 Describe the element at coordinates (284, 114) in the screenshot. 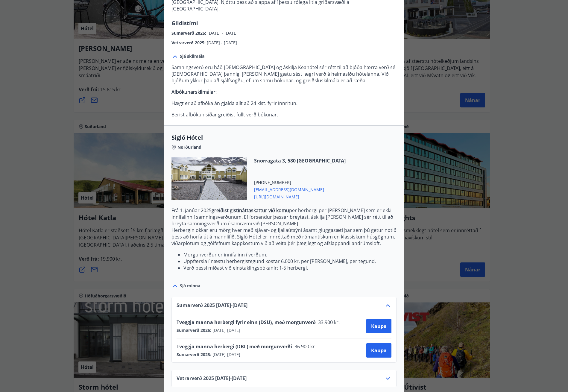

I see `p: Berist afbókun síðar greiðist fullt verð bókunar.` at that location.